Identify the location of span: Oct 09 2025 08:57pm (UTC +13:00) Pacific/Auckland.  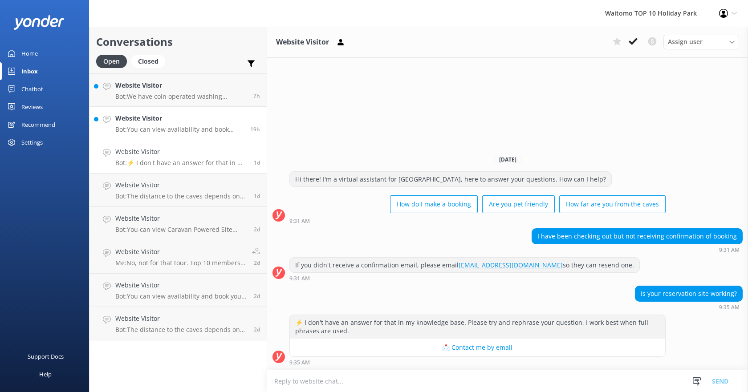
(257, 296).